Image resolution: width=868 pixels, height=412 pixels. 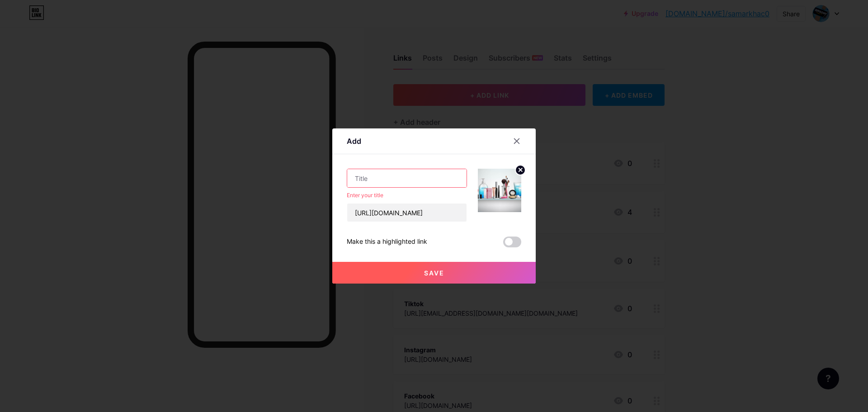 I want to click on img: link_thumbnail, so click(x=499, y=190).